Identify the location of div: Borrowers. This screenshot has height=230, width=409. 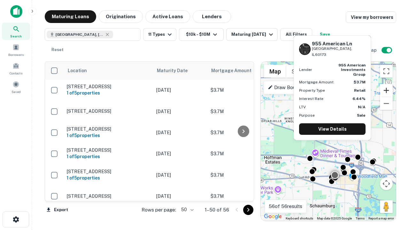
(16, 50).